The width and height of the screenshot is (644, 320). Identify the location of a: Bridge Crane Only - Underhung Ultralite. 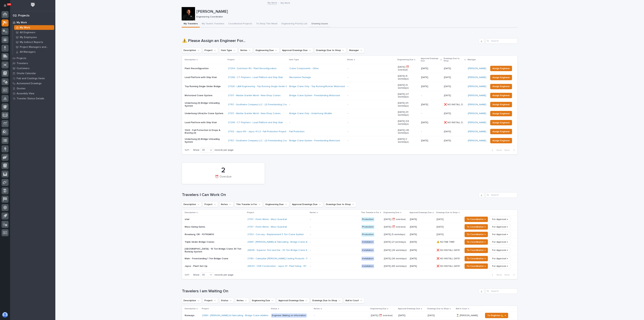
(311, 114).